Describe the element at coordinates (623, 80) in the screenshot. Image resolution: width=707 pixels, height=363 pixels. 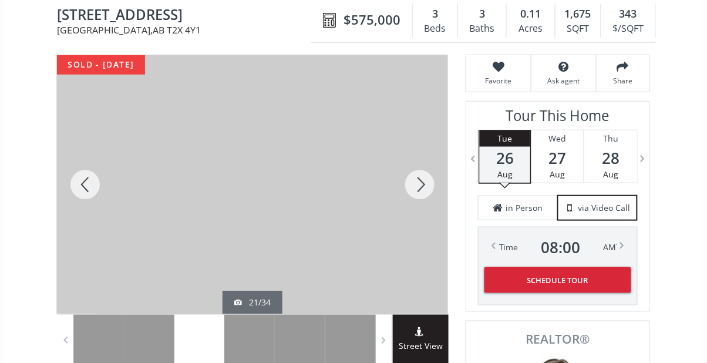
I see `span: Share` at that location.